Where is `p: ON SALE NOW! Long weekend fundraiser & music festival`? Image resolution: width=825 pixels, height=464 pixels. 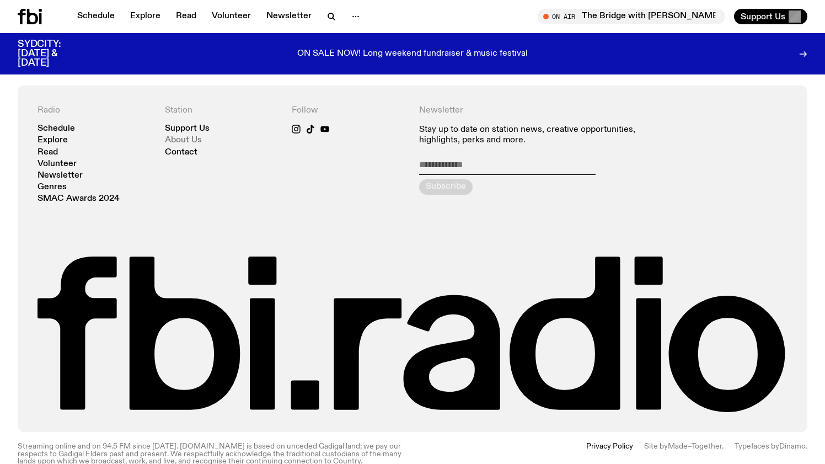
p: ON SALE NOW! Long weekend fundraiser & music festival is located at coordinates (413, 54).